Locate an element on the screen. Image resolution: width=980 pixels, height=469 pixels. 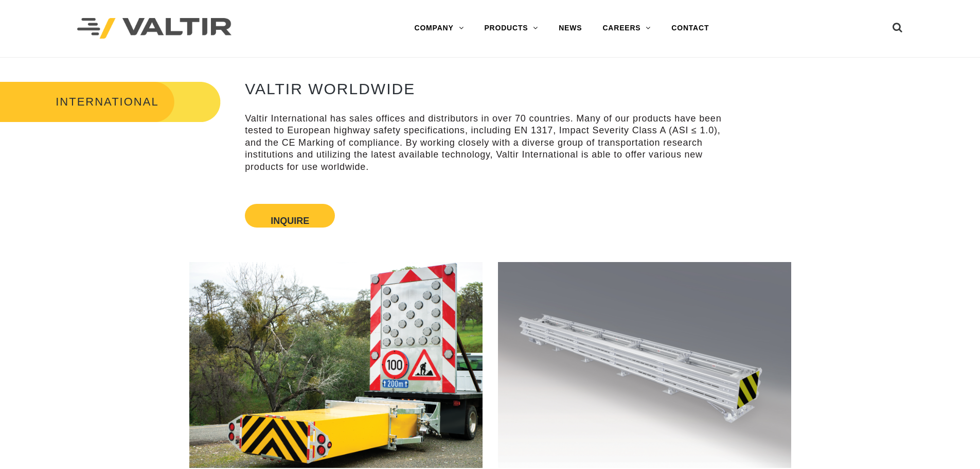
a: NEWS is located at coordinates (570, 28).